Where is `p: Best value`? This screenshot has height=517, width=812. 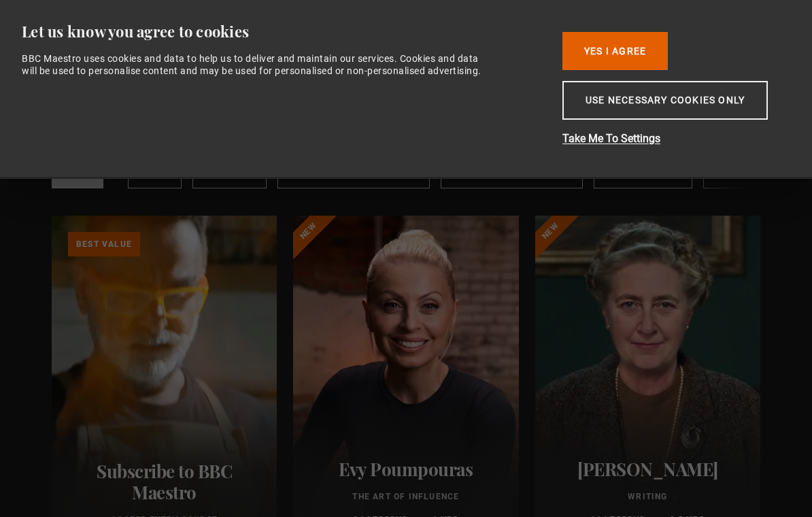
p: Best value is located at coordinates (104, 244).